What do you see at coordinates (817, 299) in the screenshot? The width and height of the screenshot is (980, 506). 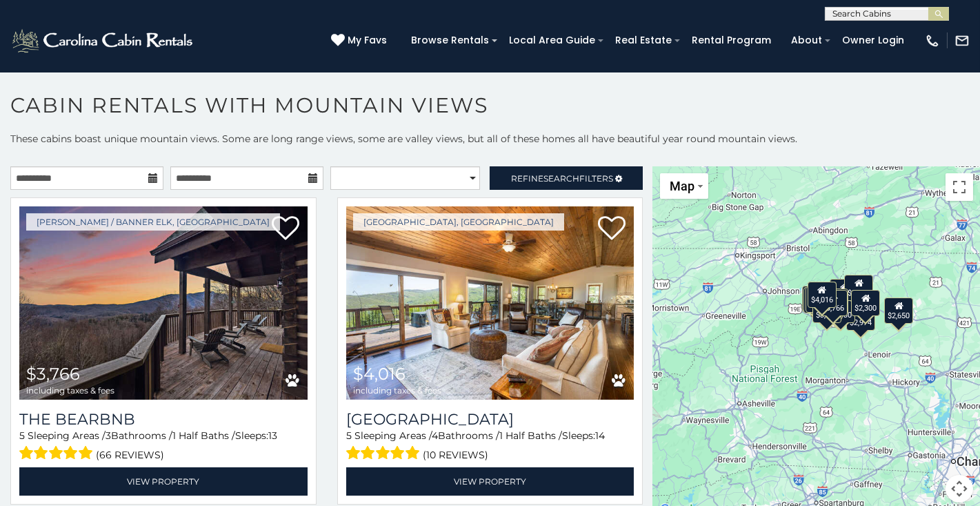 I see `div: $3,527` at bounding box center [817, 299].